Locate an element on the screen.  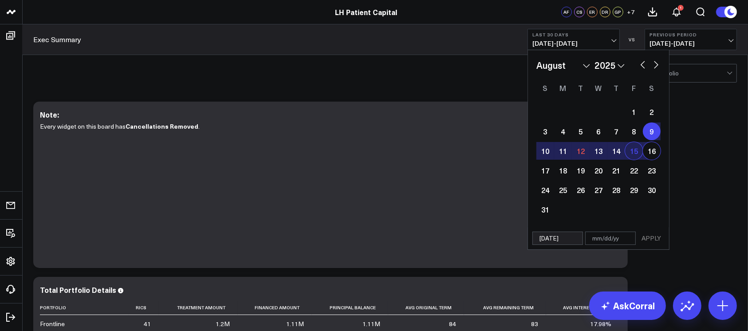
a: Log Out is located at coordinates (11, 317).